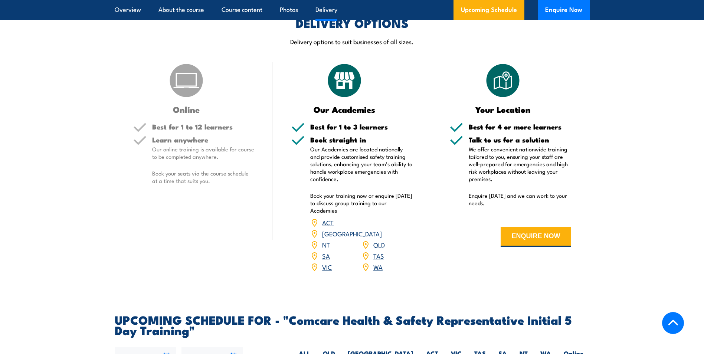 This screenshot has height=354, width=704. I want to click on a: TAS, so click(379, 256).